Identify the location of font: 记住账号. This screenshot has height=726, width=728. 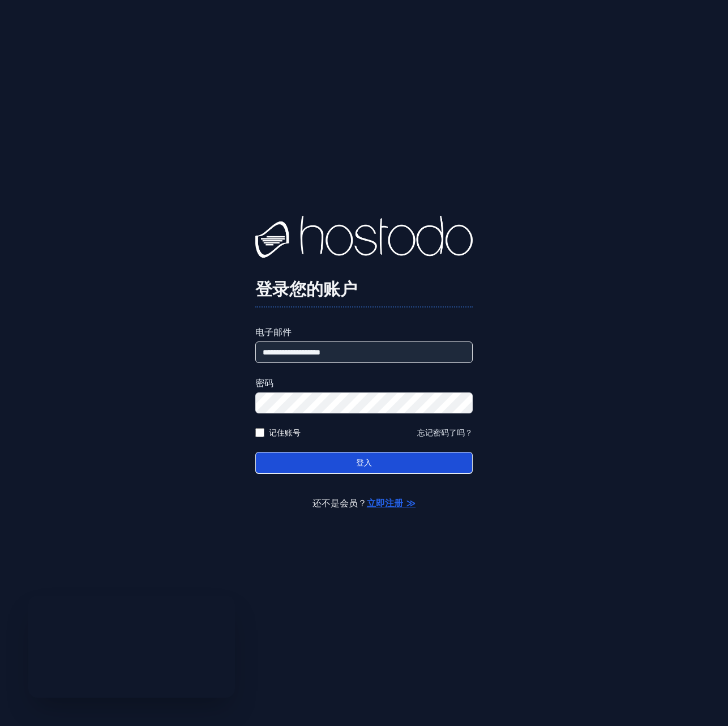
(285, 433).